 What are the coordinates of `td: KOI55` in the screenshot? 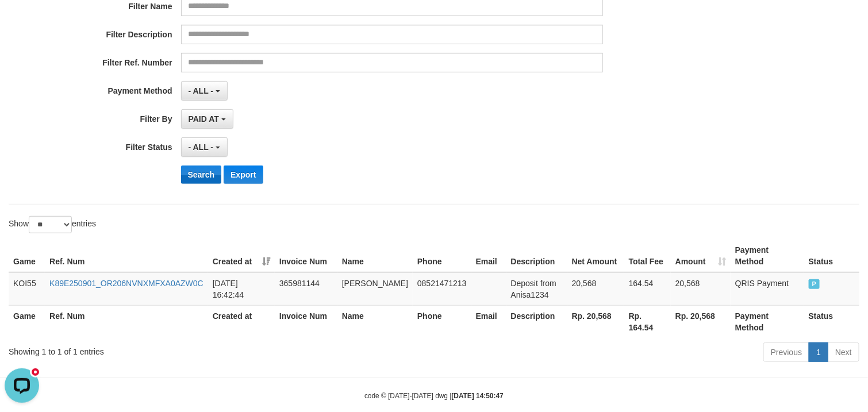 It's located at (27, 289).